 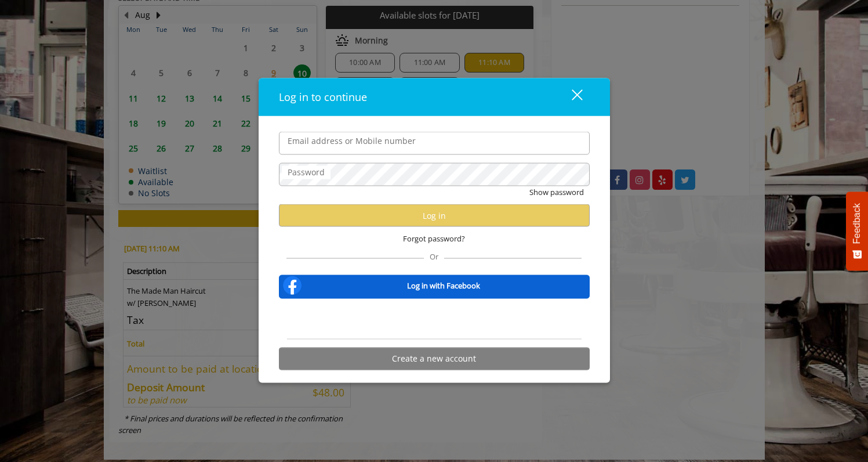 What do you see at coordinates (444, 285) in the screenshot?
I see `b: Log in with Facebook` at bounding box center [444, 285].